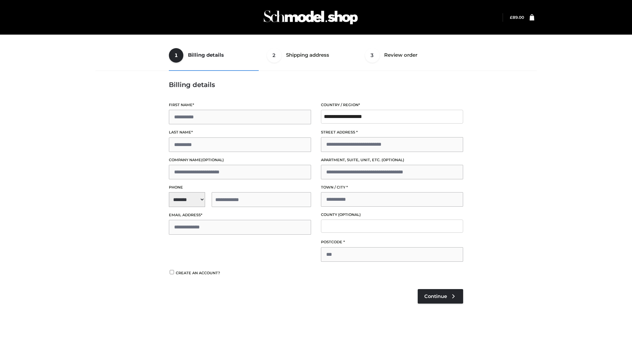  What do you see at coordinates (240, 215) in the screenshot?
I see `label: Email address` at bounding box center [240, 215].